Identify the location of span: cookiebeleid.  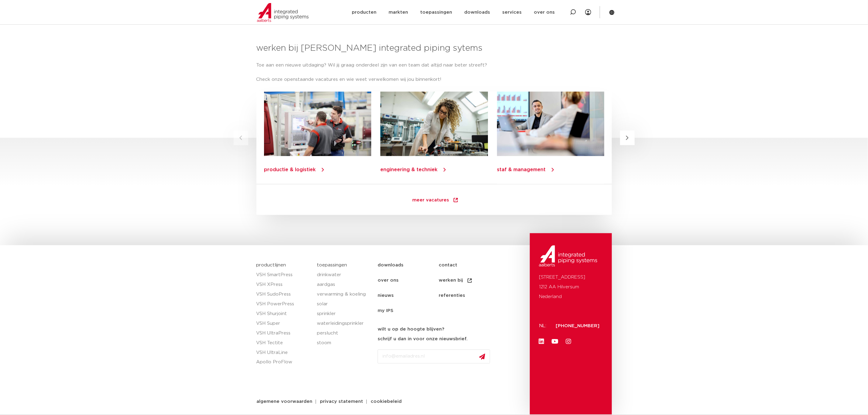
(386, 402).